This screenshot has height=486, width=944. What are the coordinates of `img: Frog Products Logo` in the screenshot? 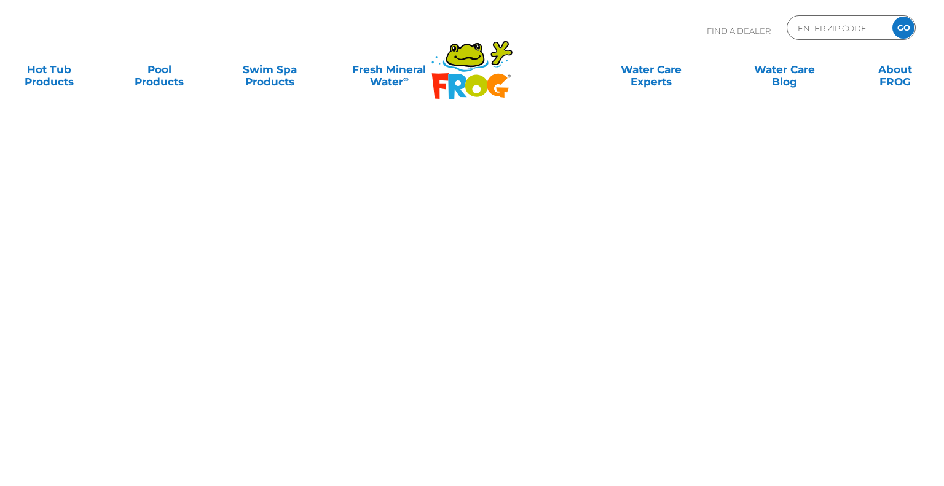 It's located at (472, 62).